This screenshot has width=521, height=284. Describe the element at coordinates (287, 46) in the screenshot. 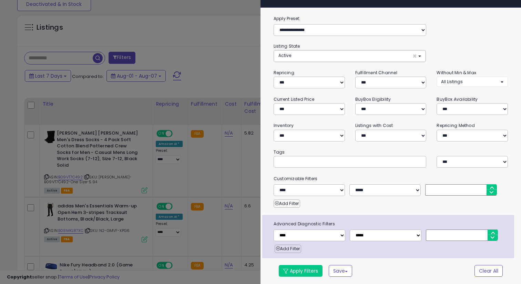

I see `small: Listing State` at that location.